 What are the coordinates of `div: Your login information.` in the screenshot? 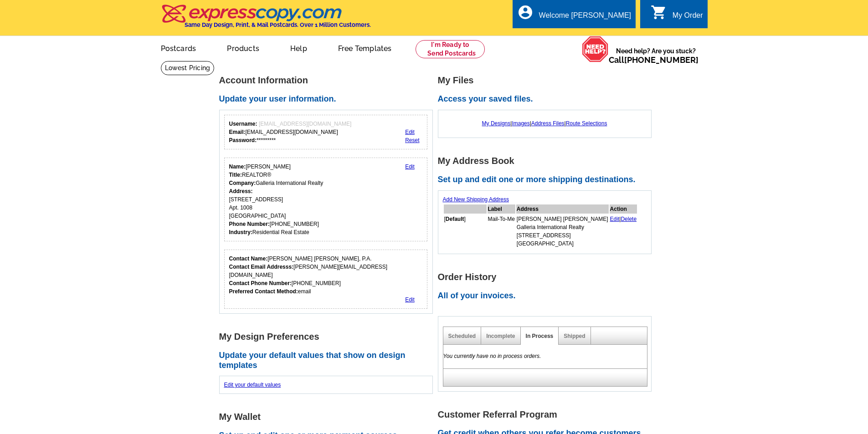 It's located at (326, 133).